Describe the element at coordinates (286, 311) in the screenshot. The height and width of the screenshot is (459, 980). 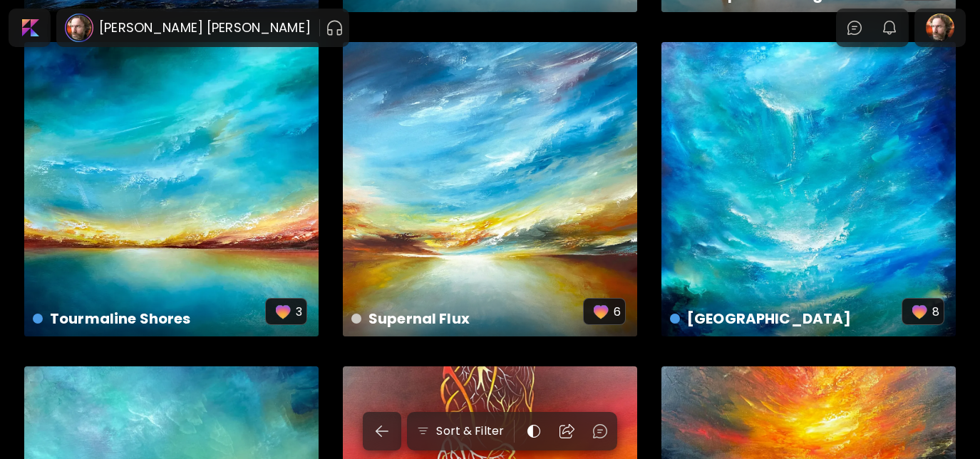
I see `button: favorites3` at that location.